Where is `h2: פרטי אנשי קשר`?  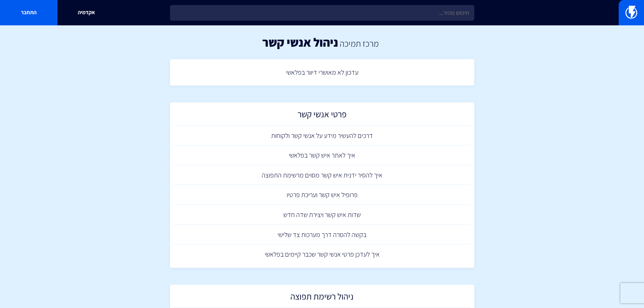 h2: פרטי אנשי קשר is located at coordinates (322, 116).